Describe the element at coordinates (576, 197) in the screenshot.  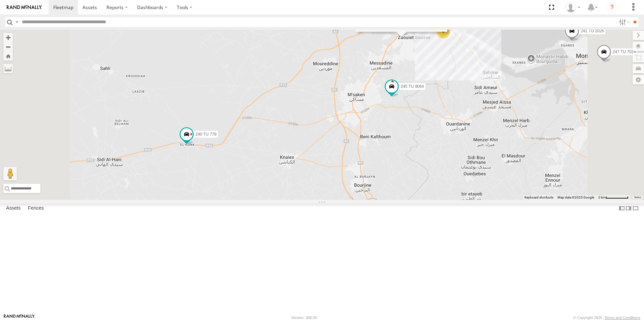
I see `span: Map data ©2025 Google` at that location.